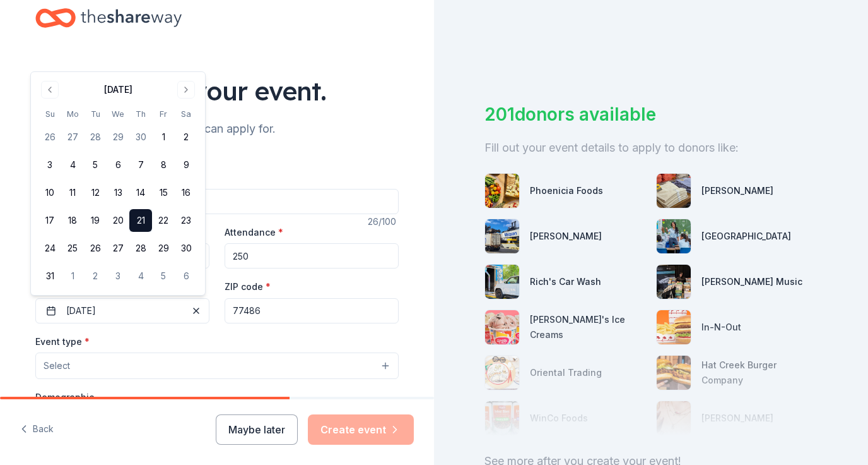 This screenshot has height=465, width=868. I want to click on span: Select, so click(57, 365).